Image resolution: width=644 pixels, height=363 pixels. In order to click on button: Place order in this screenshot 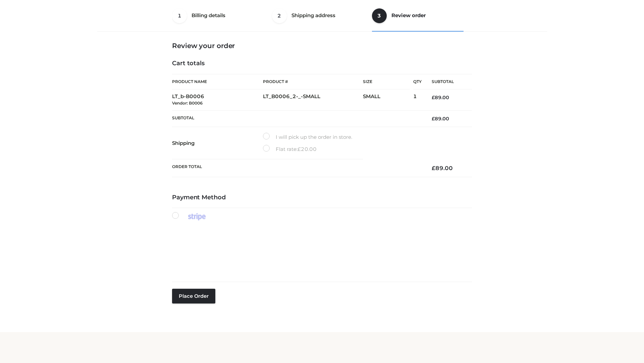, I will do `click(193, 296)`.